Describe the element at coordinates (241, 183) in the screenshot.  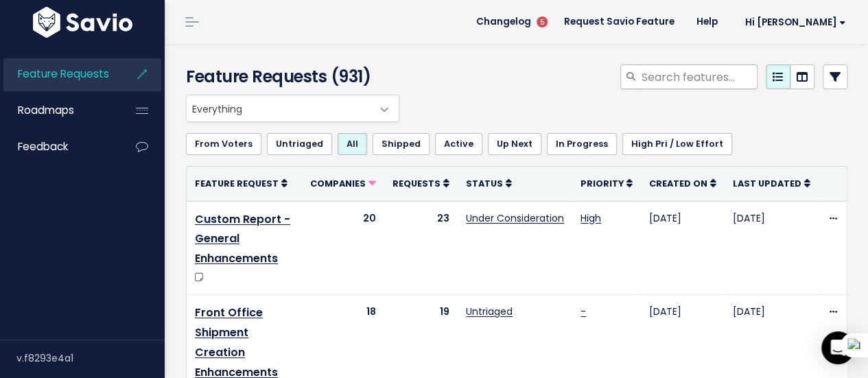
I see `a: Feature Request` at that location.